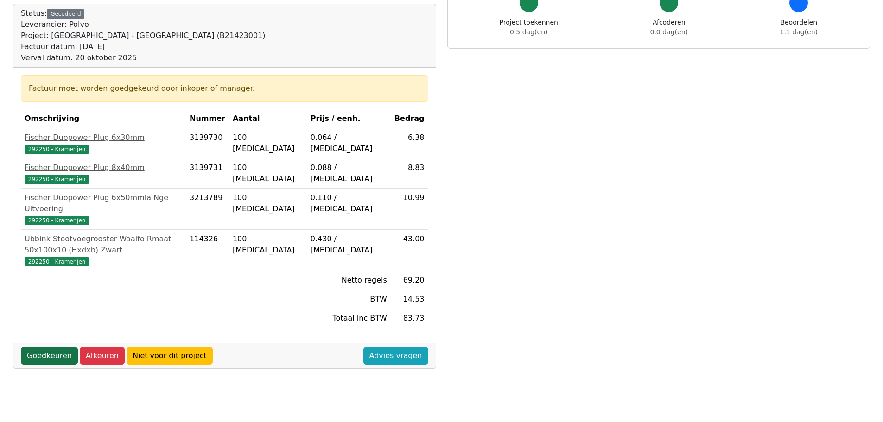 The height and width of the screenshot is (422, 883). Describe the element at coordinates (207, 143) in the screenshot. I see `td: 3139730` at that location.